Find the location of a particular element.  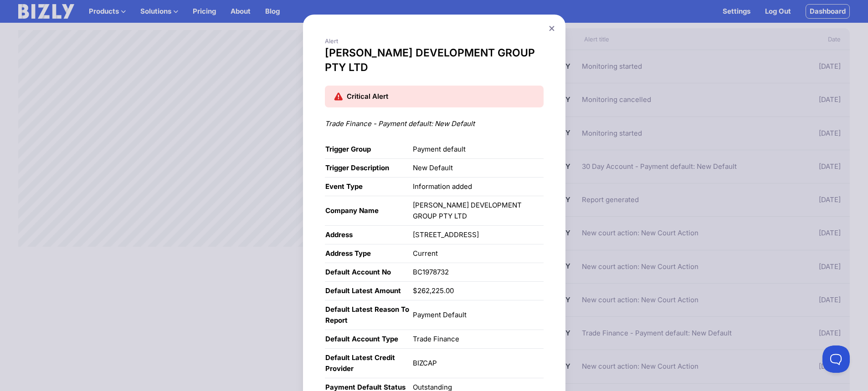

th: default latest reason to report is located at coordinates (368, 315).